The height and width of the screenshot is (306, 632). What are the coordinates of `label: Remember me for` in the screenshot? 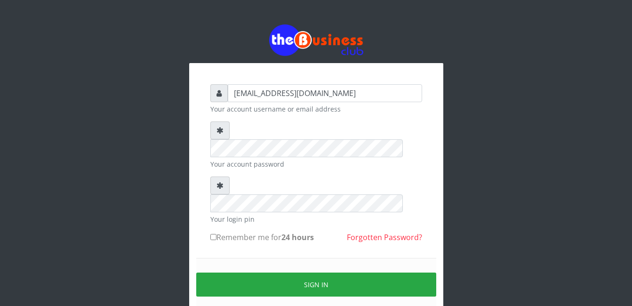 It's located at (262, 237).